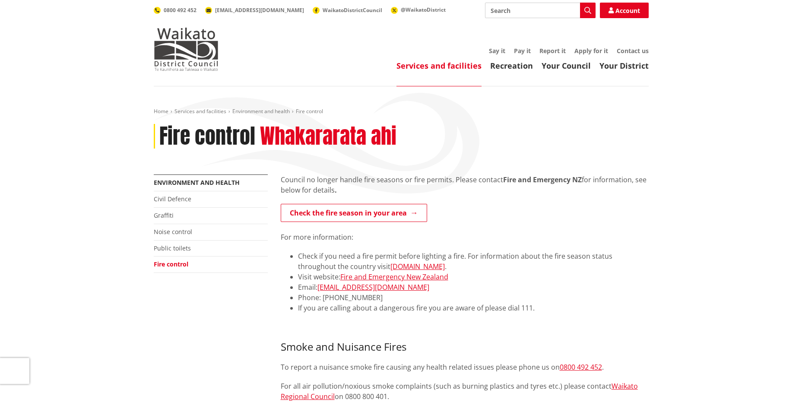  Describe the element at coordinates (171, 264) in the screenshot. I see `a: Fire control` at that location.